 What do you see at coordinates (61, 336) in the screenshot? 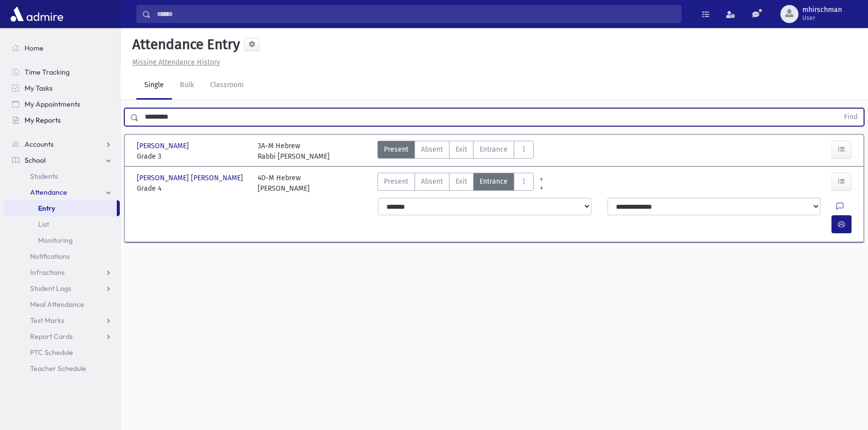
I see `a: Report Cards` at bounding box center [61, 336].